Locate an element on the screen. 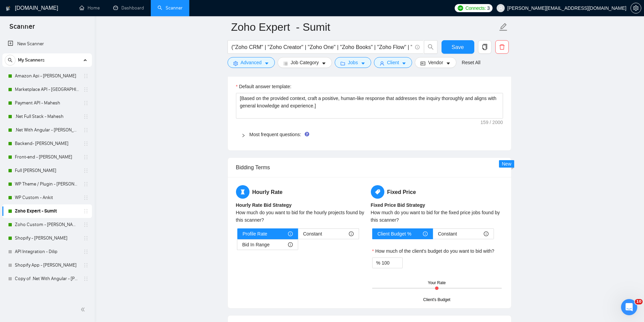  span: hourglass is located at coordinates (243, 192).